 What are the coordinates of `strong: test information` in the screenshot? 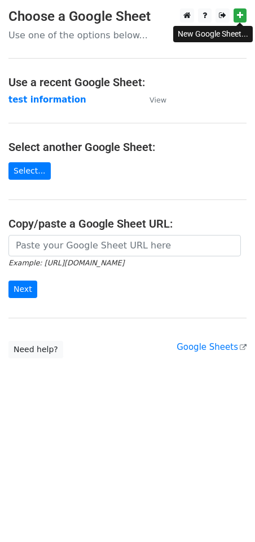 It's located at (47, 100).